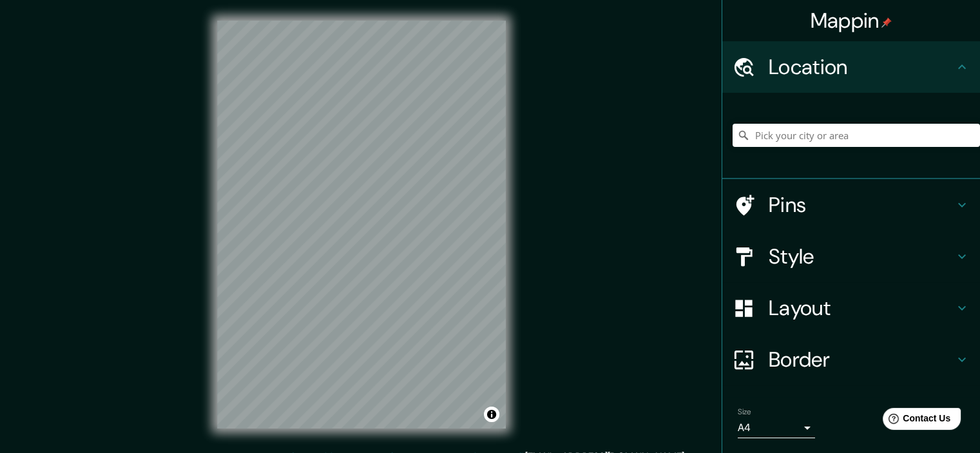 The width and height of the screenshot is (980, 453). What do you see at coordinates (851, 67) in the screenshot?
I see `div: Location` at bounding box center [851, 67].